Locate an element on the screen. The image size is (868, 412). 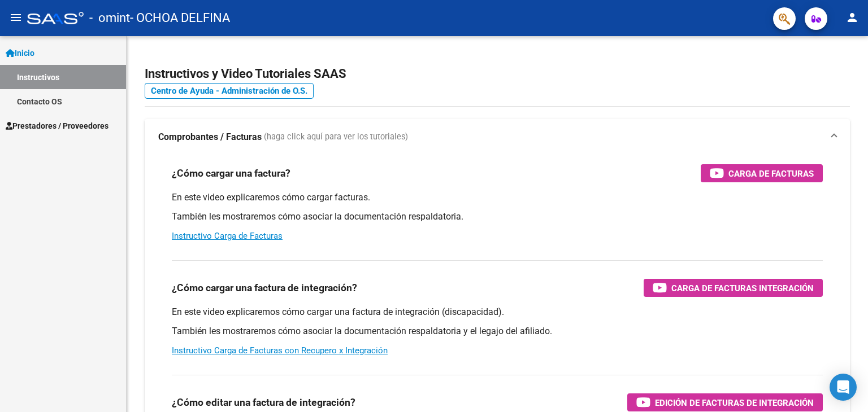
span: - OCHOA DELFINA is located at coordinates (179, 18).